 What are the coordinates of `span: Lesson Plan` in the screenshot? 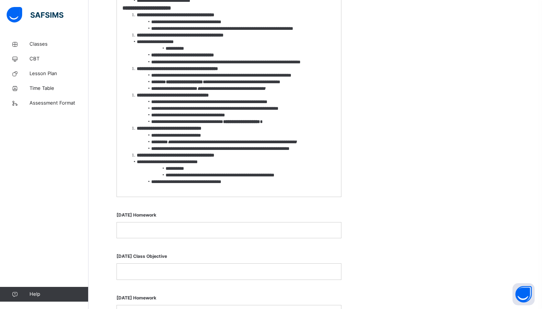 It's located at (59, 74).